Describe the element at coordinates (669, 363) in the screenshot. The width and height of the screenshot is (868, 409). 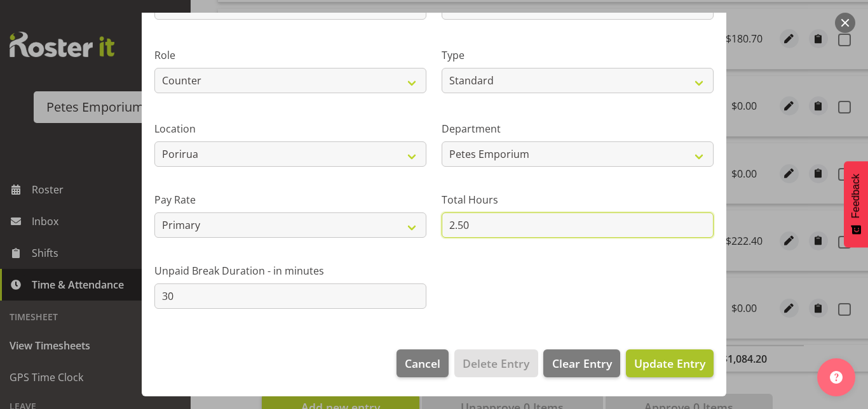
I see `span: Update Entry` at that location.